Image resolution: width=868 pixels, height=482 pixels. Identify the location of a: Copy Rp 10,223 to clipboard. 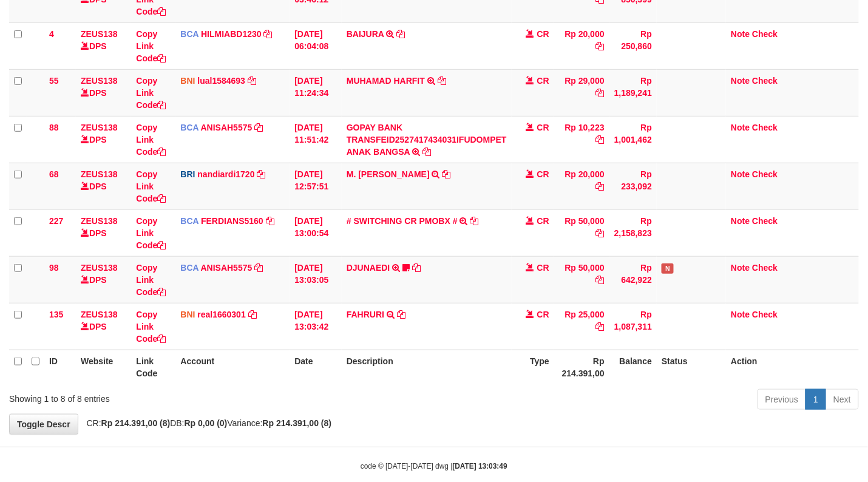
(600, 140).